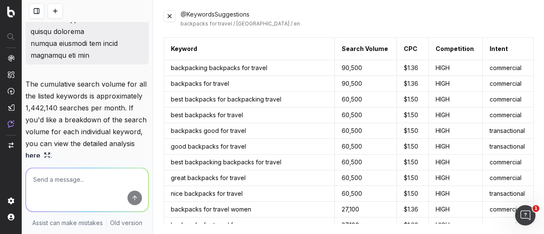  What do you see at coordinates (11, 91) in the screenshot?
I see `img: Activation` at bounding box center [11, 91].